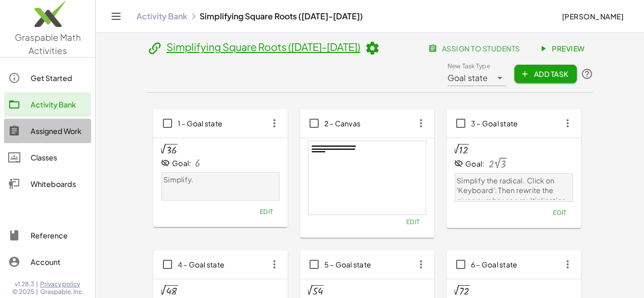  What do you see at coordinates (475, 49) in the screenshot?
I see `button: assign to students` at bounding box center [475, 49].